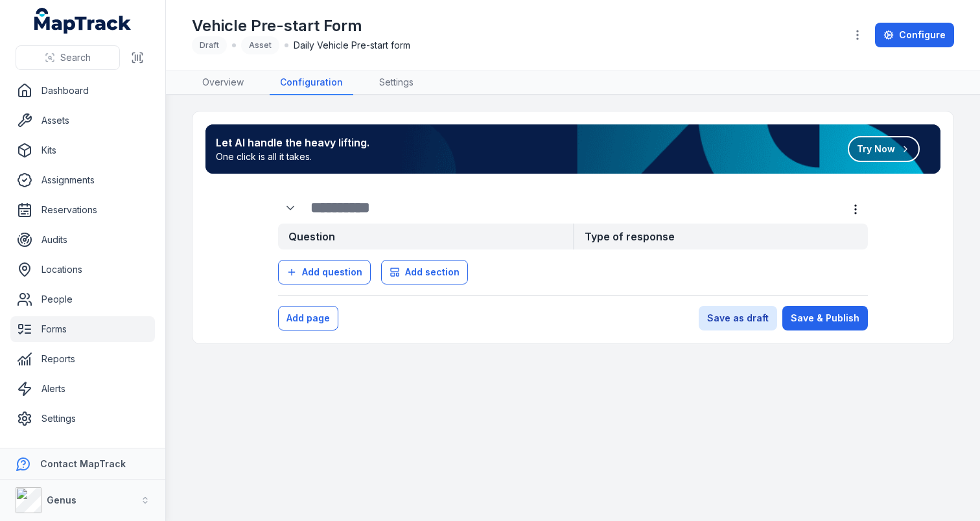  Describe the element at coordinates (425, 237) in the screenshot. I see `strong: Question` at that location.